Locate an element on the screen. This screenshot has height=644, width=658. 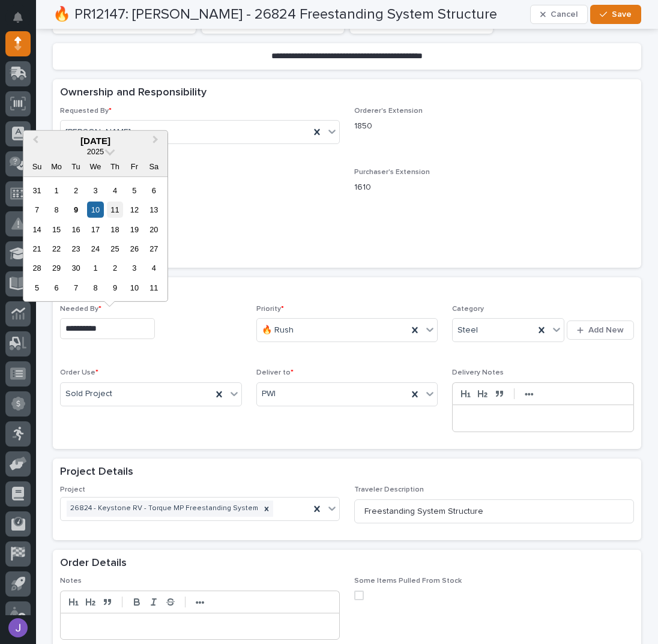
h2: Project Details is located at coordinates (97, 473).